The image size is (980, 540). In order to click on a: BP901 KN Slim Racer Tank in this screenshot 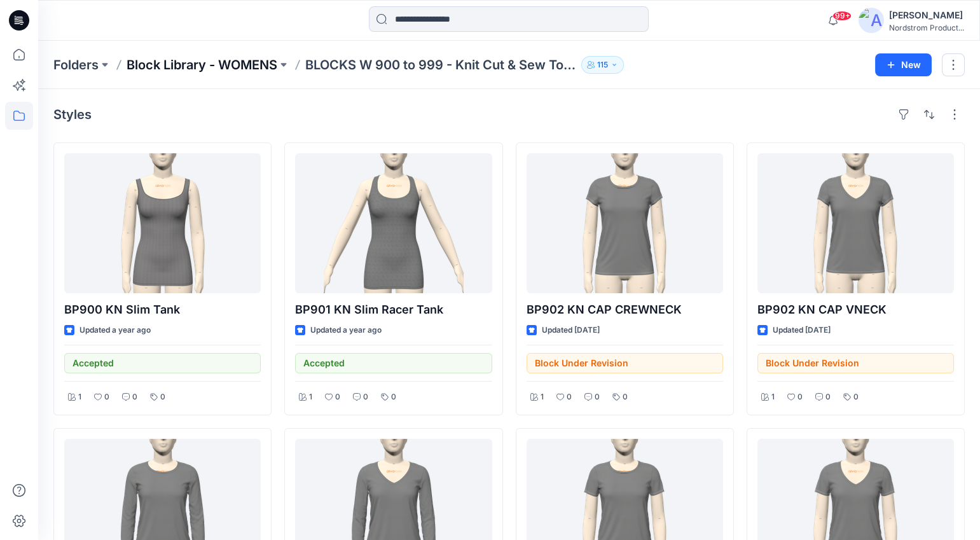, I will do `click(393, 223)`.